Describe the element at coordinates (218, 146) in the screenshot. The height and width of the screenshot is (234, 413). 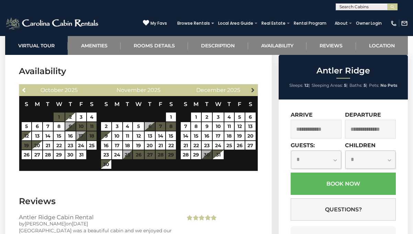
I see `a: 24` at that location.